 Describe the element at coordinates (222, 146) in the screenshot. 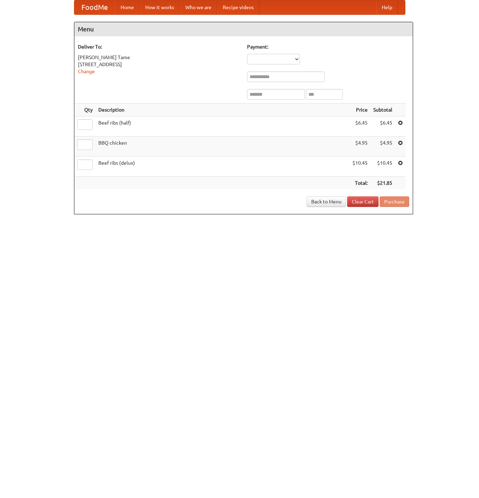

I see `td: BBQ chicken` at that location.